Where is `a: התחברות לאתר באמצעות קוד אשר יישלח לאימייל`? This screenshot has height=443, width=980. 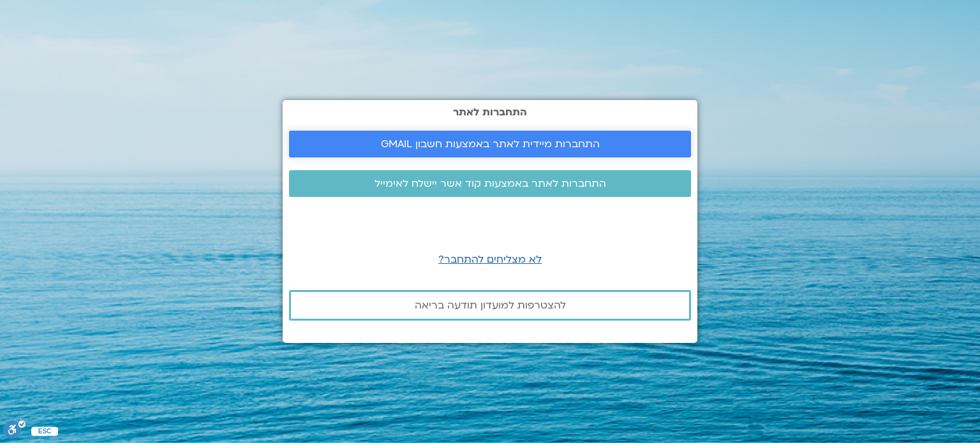 a: התחברות לאתר באמצעות קוד אשר יישלח לאימייל is located at coordinates (490, 184).